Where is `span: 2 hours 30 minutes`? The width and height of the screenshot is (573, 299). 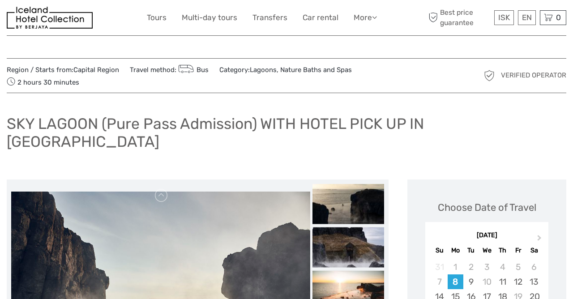
span: 2 hours 30 minutes is located at coordinates (43, 82).